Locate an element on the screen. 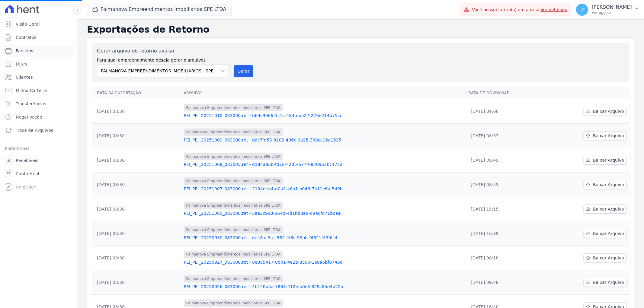  a: Negativação is located at coordinates (38, 117).